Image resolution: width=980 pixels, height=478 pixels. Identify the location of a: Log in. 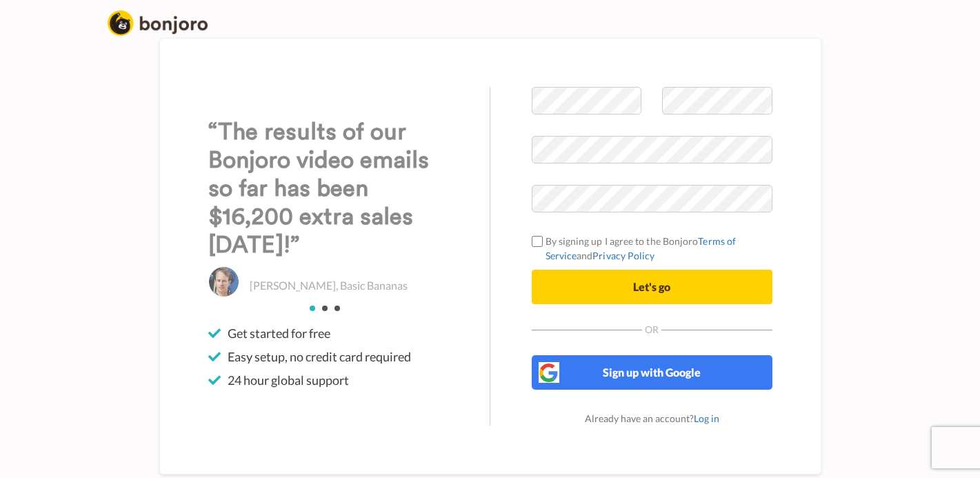
(707, 418).